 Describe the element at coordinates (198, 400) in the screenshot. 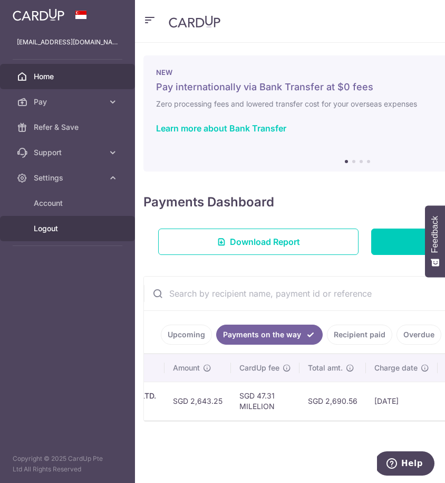

I see `td: SGD 2,643.25` at that location.